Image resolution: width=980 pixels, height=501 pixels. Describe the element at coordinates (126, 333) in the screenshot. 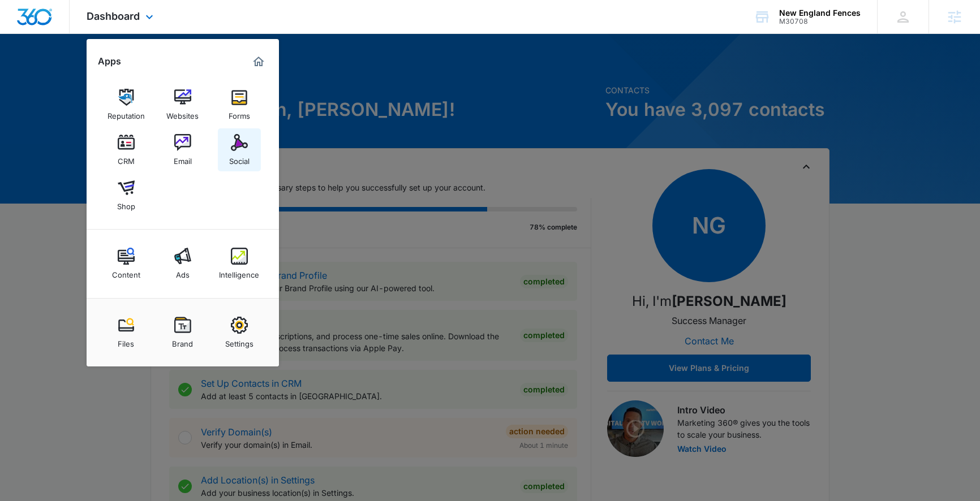

I see `a: Files` at that location.